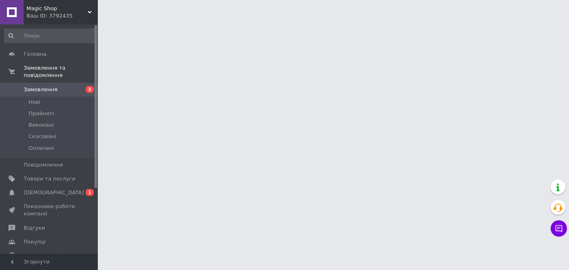  What do you see at coordinates (41, 125) in the screenshot?
I see `span: Виконані` at bounding box center [41, 125].